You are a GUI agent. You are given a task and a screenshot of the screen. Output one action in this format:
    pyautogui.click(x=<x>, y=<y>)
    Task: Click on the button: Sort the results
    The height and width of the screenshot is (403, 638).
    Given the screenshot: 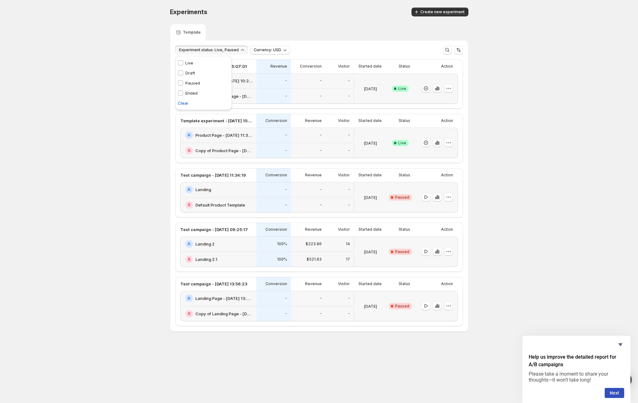 What is the action you would take?
    pyautogui.click(x=459, y=50)
    